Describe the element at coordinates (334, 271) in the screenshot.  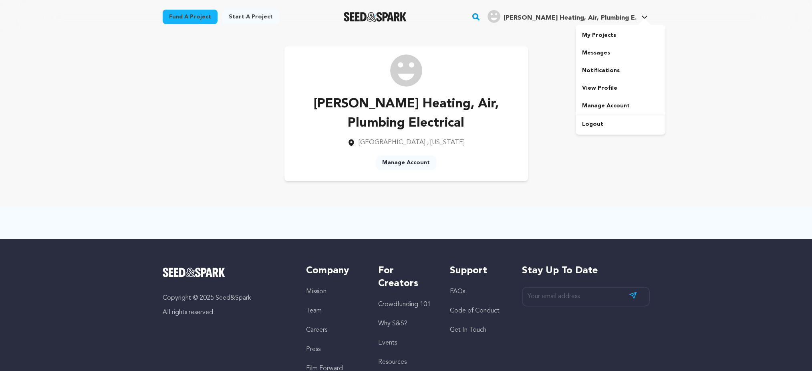
I see `h5: Company` at that location.